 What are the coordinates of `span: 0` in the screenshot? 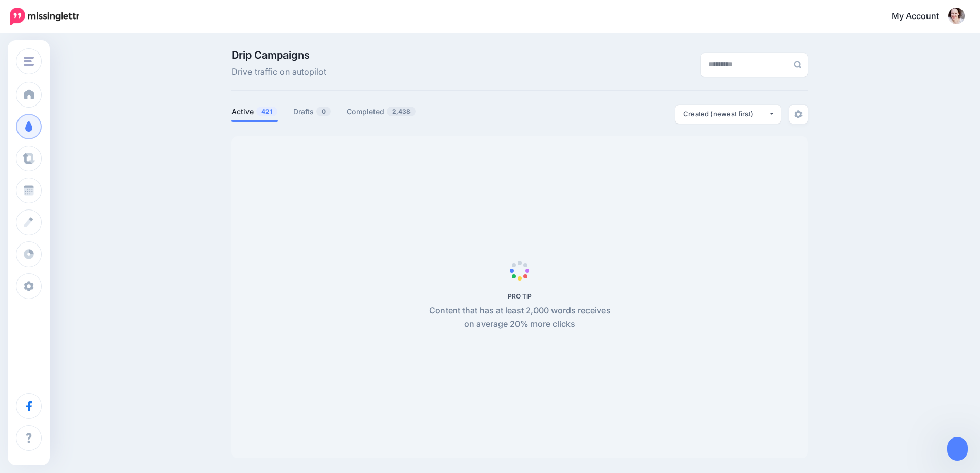 It's located at (324, 111).